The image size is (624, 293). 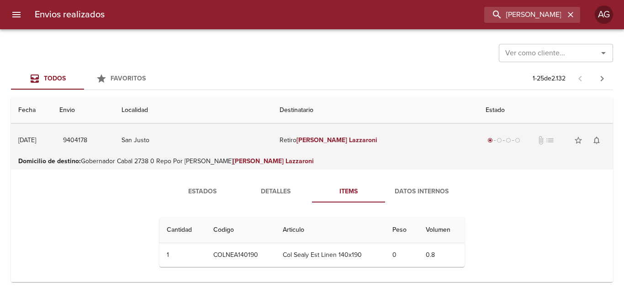 I want to click on span: Estados, so click(x=202, y=191).